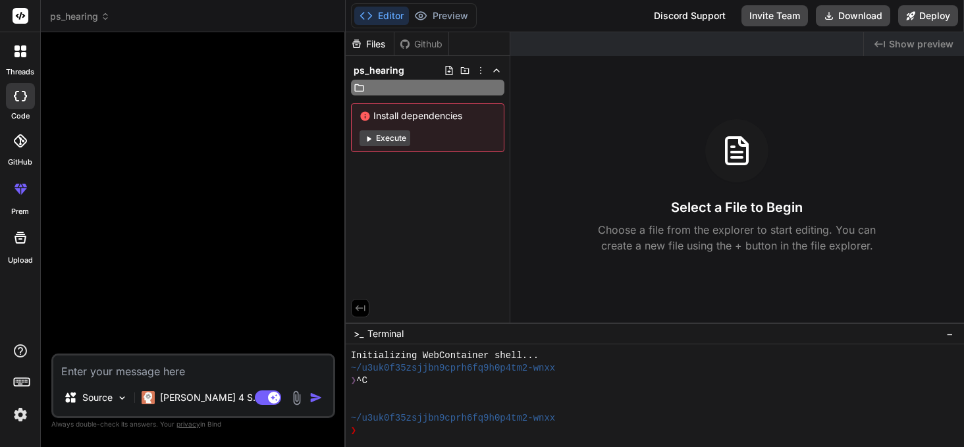 The height and width of the screenshot is (447, 964). What do you see at coordinates (20, 72) in the screenshot?
I see `label: threads` at bounding box center [20, 72].